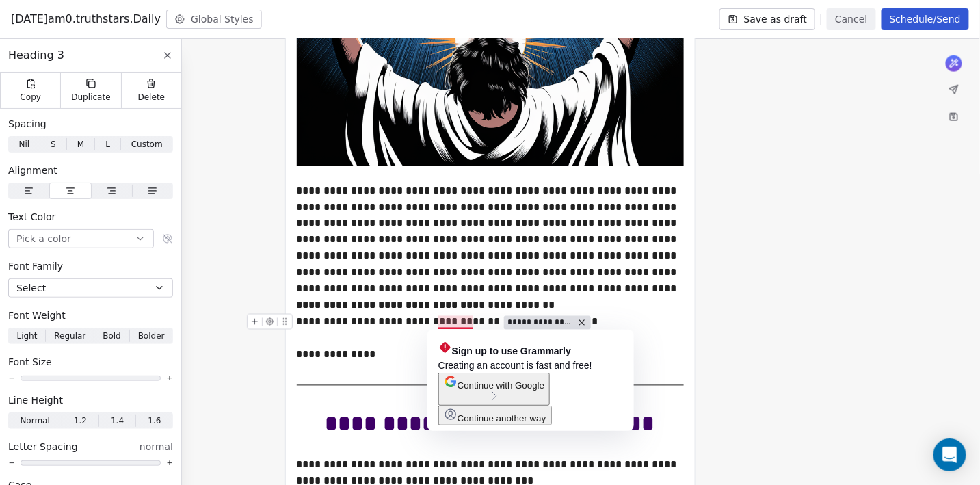 The image size is (980, 485). Describe the element at coordinates (90, 97) in the screenshot. I see `span: Duplicate` at that location.